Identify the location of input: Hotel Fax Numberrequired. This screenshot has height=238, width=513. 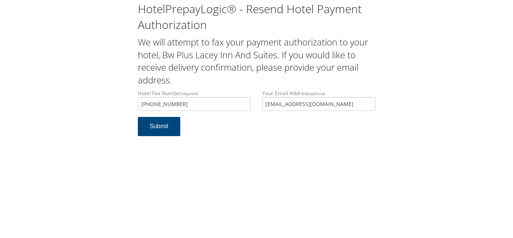
(195, 104).